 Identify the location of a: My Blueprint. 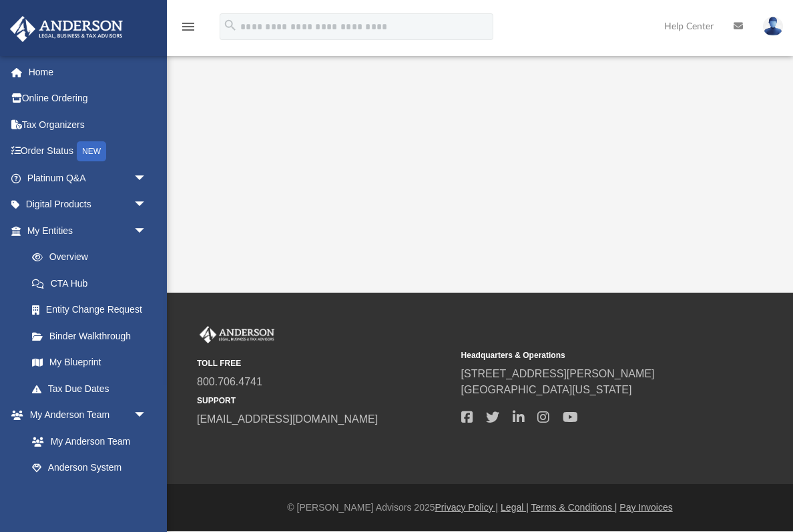
(90, 363).